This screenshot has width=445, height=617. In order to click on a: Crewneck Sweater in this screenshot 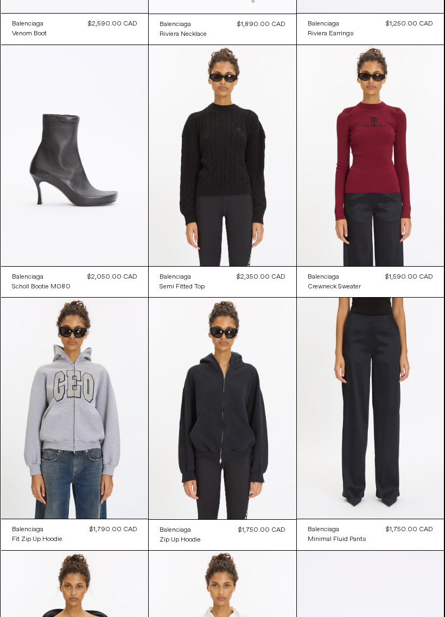, I will do `click(335, 287)`.